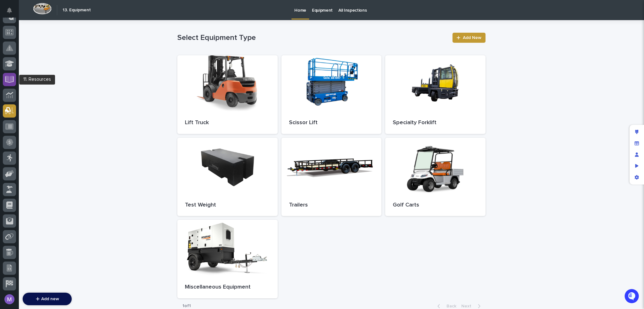 This screenshot has height=309, width=644. What do you see at coordinates (9, 299) in the screenshot?
I see `button: users-avatar` at bounding box center [9, 299].